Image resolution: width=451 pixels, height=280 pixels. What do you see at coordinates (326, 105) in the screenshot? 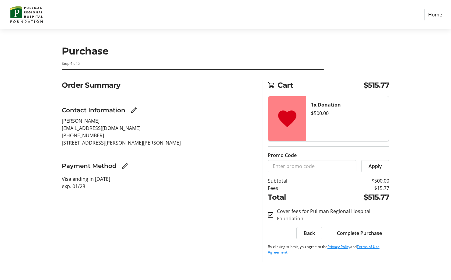
I see `strong: 1x Donation` at bounding box center [326, 105].